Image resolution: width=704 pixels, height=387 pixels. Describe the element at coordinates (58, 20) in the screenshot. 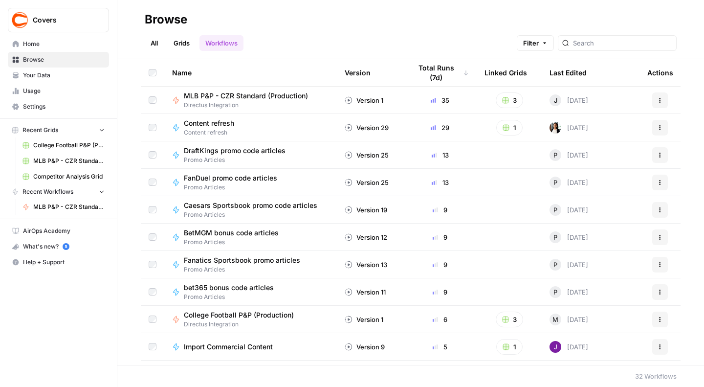

I see `button: Workspace: Covers` at that location.